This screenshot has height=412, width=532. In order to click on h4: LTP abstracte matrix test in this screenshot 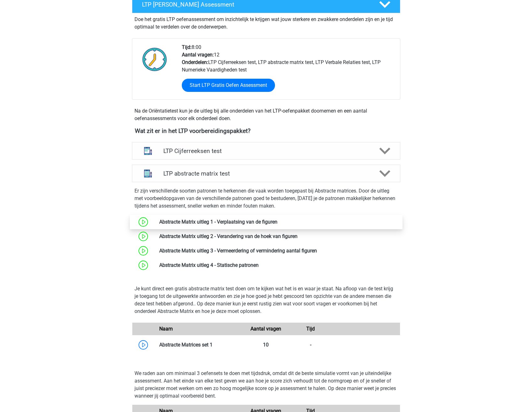, I will do `click(266, 173)`.